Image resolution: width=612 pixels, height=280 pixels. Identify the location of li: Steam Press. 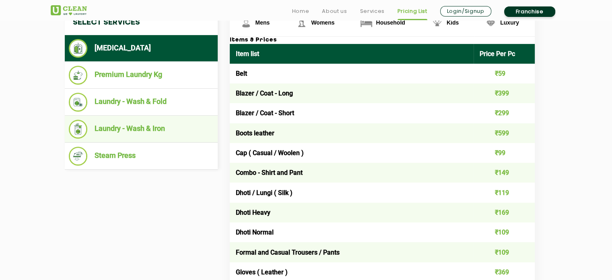
(141, 156).